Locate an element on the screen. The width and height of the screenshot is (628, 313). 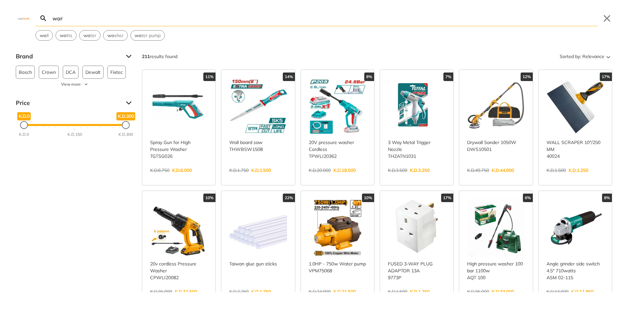
img: Close is located at coordinates (24, 18).